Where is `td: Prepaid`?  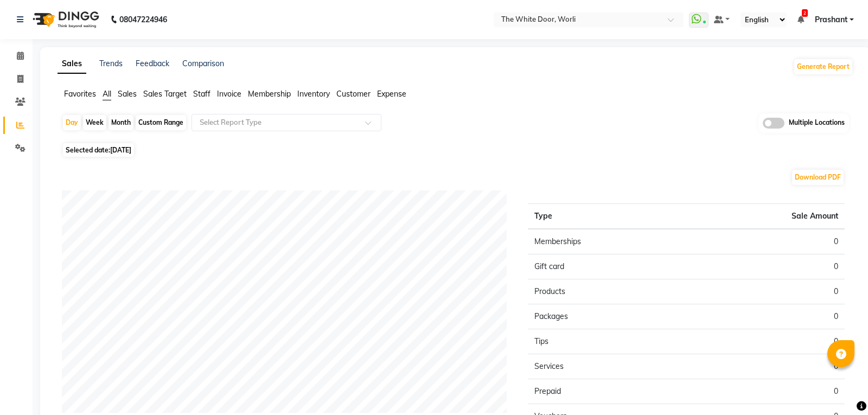
td: Prepaid is located at coordinates (607, 391).